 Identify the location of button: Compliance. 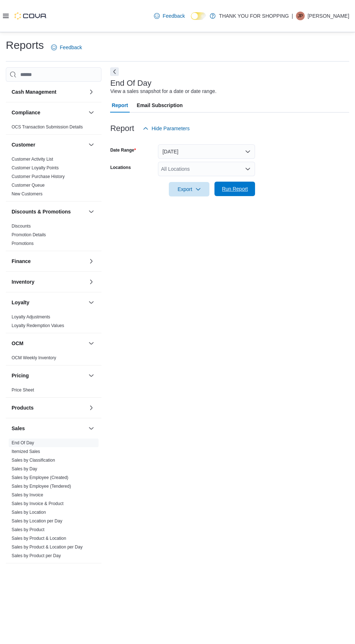
(49, 112).